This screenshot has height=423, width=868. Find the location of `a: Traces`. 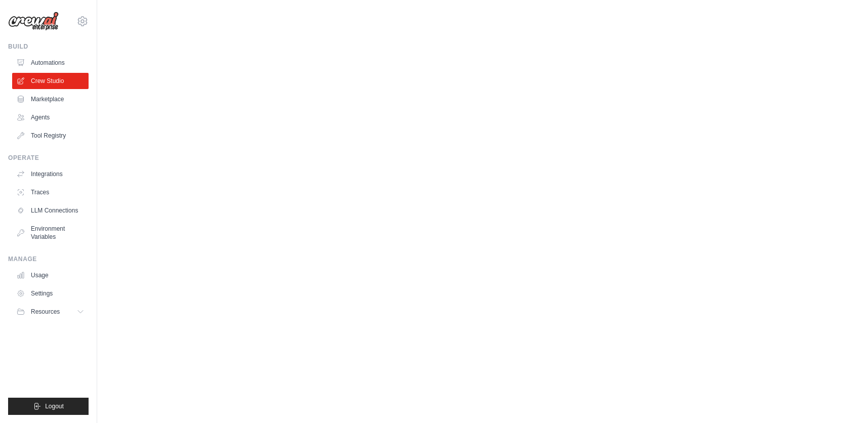

a: Traces is located at coordinates (50, 192).